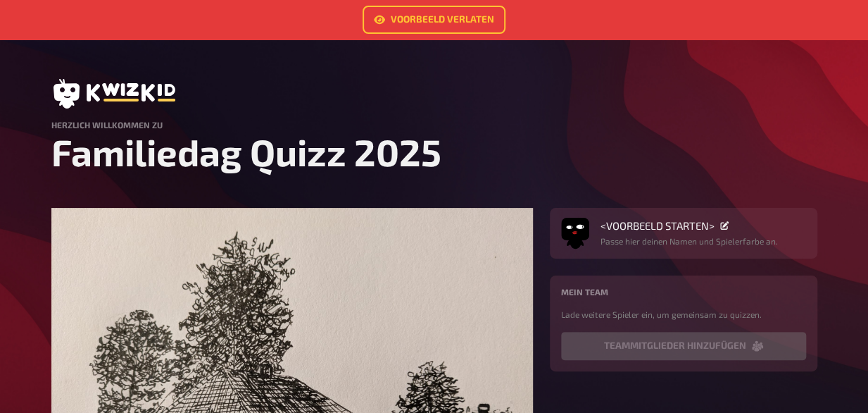 The image size is (868, 413). What do you see at coordinates (684, 292) in the screenshot?
I see `h4: Mein Team` at bounding box center [684, 292].